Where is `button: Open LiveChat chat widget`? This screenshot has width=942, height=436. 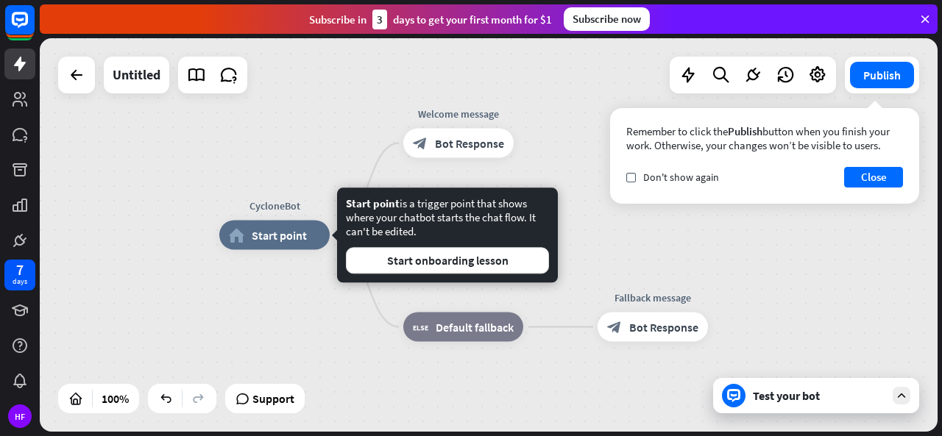
button: Open LiveChat chat widget is located at coordinates (34, 28).